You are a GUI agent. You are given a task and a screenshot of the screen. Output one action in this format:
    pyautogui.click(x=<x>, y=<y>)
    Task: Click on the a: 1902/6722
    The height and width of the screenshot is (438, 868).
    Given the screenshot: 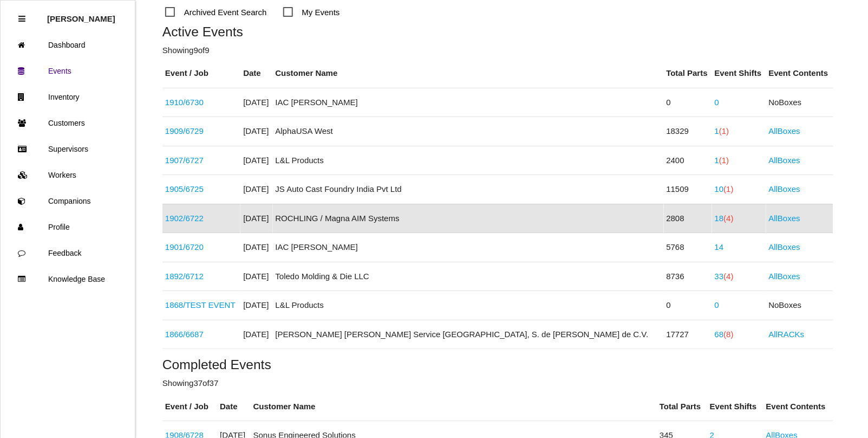 What is the action you would take?
    pyautogui.click(x=184, y=218)
    